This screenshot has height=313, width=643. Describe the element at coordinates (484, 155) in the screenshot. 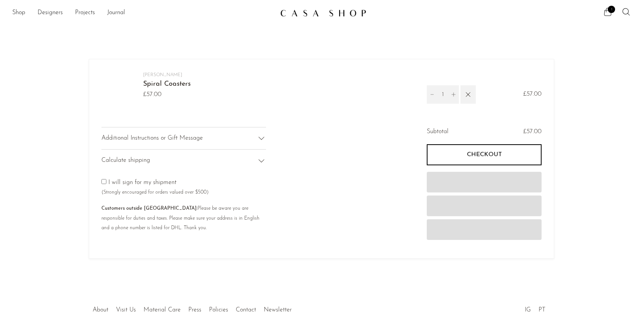

I see `span: Checkout` at that location.